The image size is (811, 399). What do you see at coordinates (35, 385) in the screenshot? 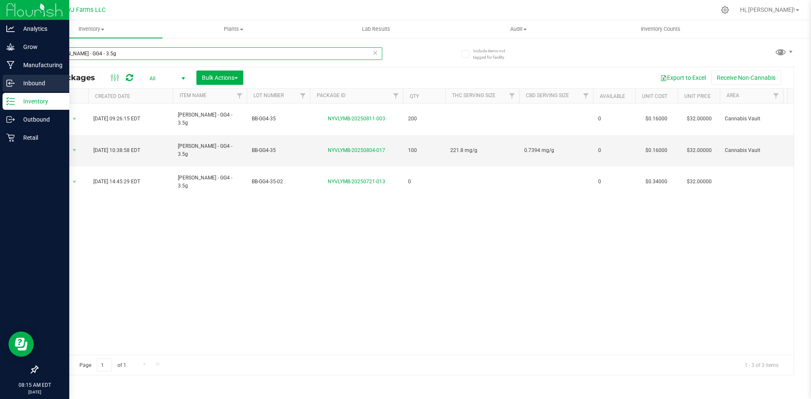
I see `p: 08:15 AM EDT` at bounding box center [35, 385].